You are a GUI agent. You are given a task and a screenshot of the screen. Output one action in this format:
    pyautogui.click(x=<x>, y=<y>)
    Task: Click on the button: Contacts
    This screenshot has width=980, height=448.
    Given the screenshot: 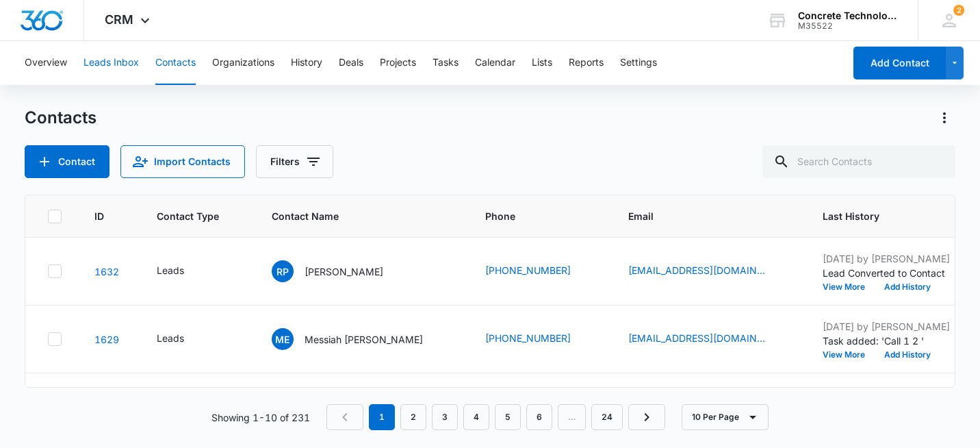 What is the action you would take?
    pyautogui.click(x=175, y=63)
    